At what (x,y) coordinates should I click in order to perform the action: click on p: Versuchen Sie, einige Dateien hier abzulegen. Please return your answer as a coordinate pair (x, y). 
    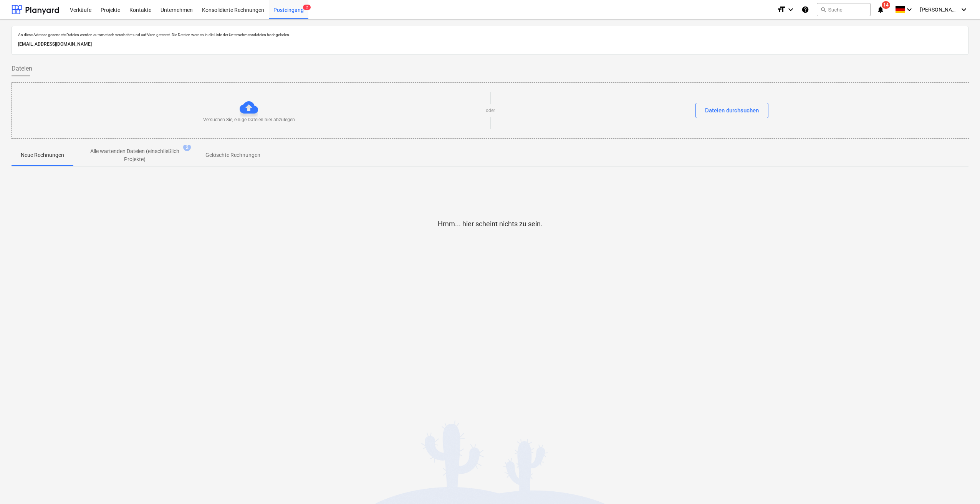
    Looking at the image, I should click on (249, 120).